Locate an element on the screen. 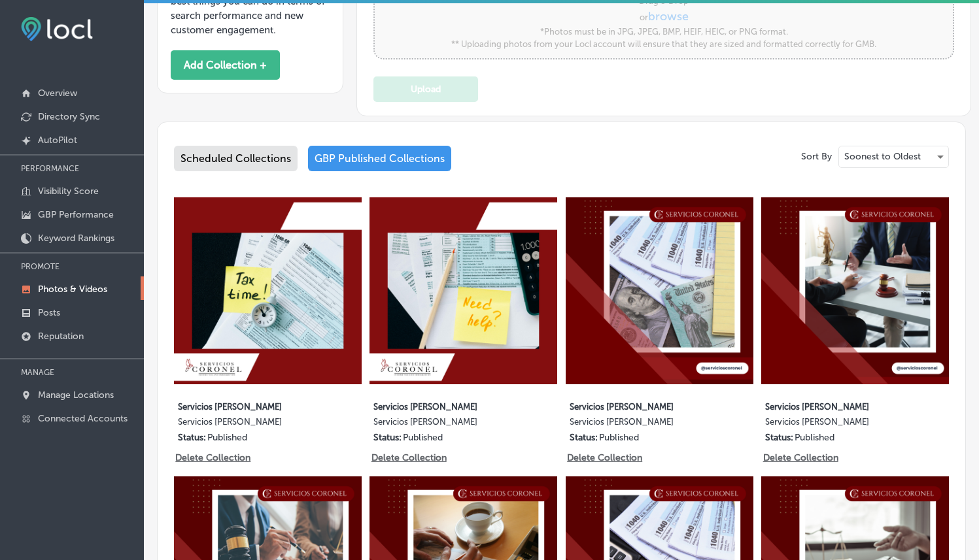  button: Add Collection + is located at coordinates (225, 64).